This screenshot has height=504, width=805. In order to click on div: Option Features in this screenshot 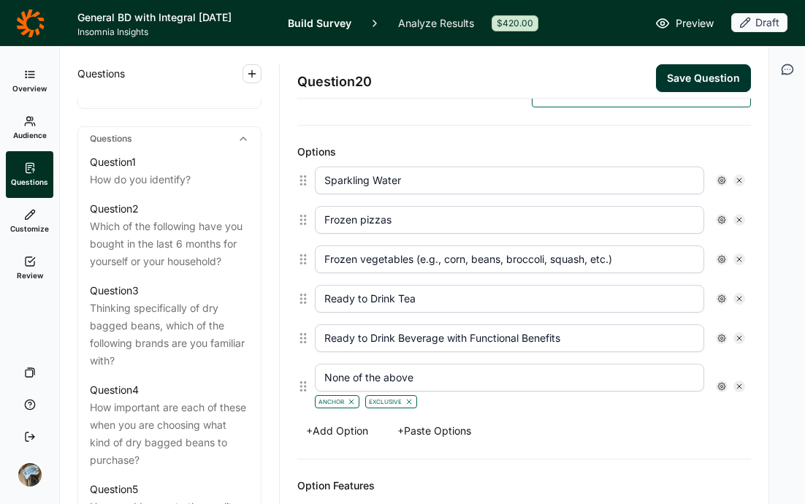, I will do `click(524, 486)`.